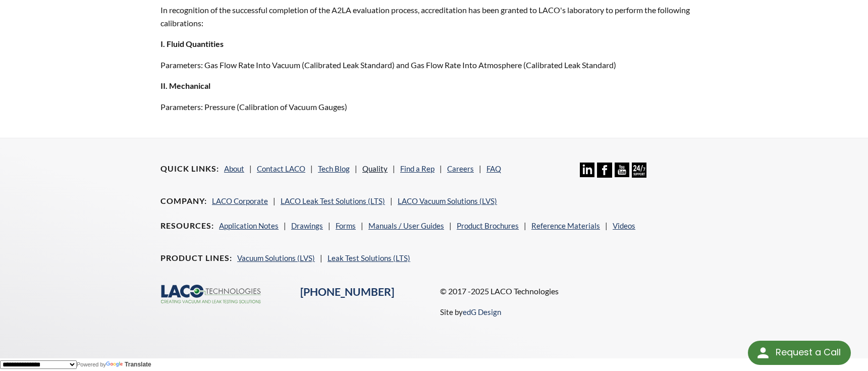  Describe the element at coordinates (184, 200) in the screenshot. I see `h4: Company` at that location.